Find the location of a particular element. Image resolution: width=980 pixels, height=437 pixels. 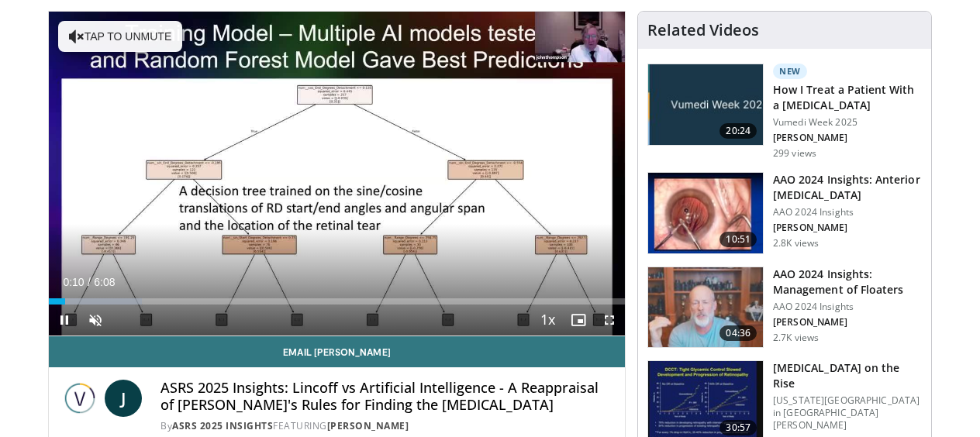

button: Pause is located at coordinates (64, 320).